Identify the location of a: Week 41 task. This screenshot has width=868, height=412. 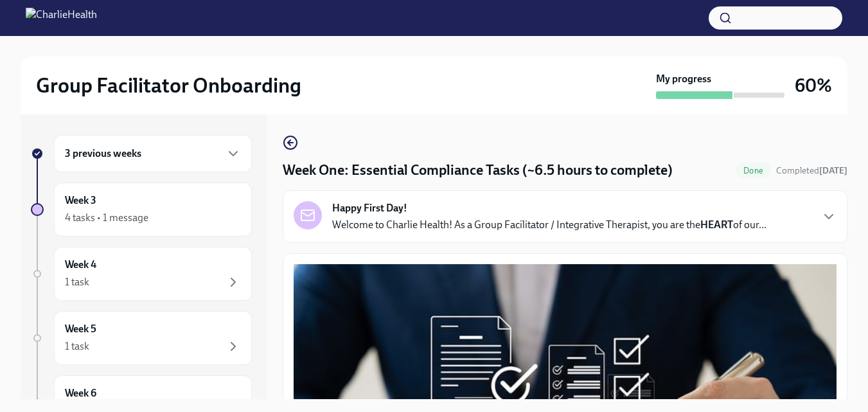
(141, 274).